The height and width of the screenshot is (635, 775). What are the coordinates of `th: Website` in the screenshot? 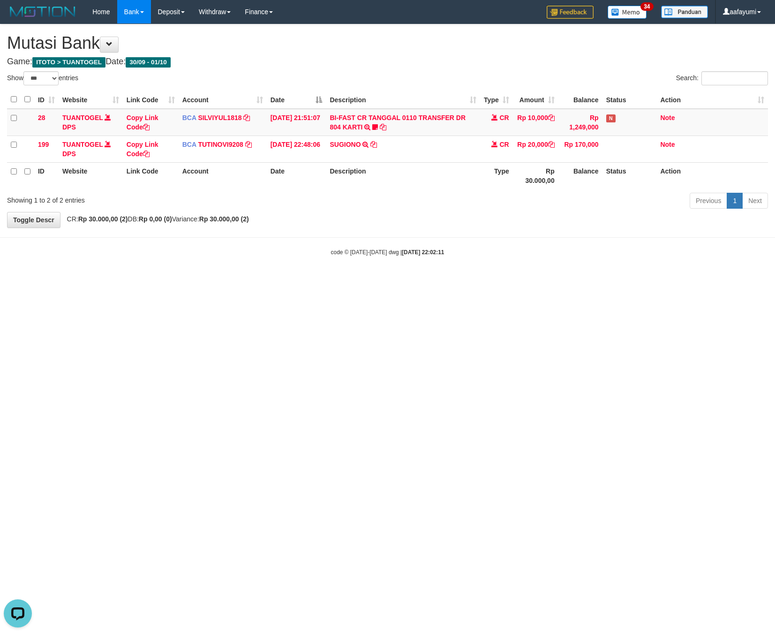 It's located at (91, 175).